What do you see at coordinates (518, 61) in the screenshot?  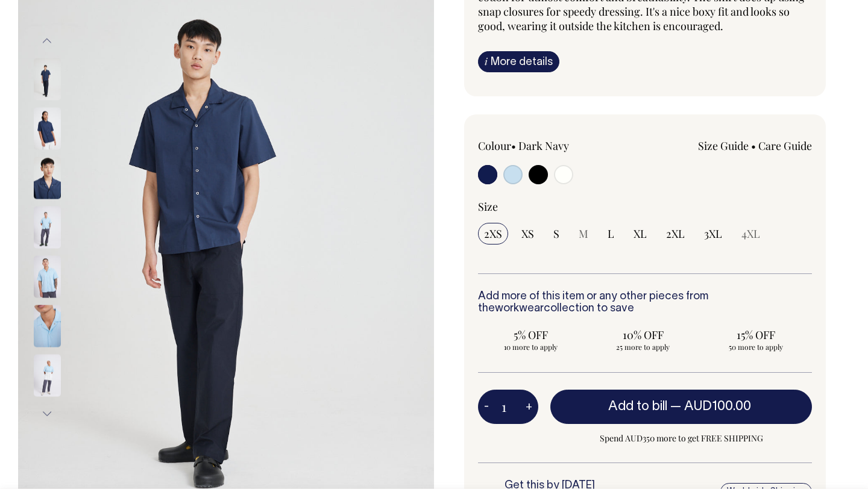 I see `a: iMore details` at bounding box center [518, 61].